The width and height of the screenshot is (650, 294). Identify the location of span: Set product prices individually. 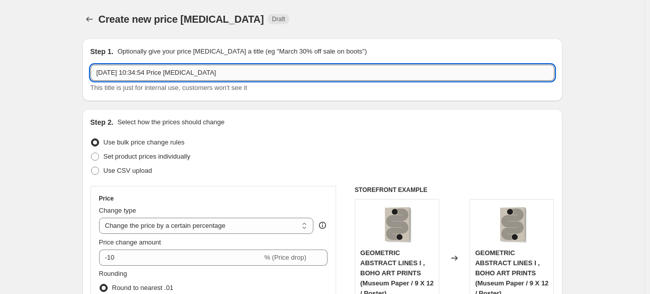
(147, 156).